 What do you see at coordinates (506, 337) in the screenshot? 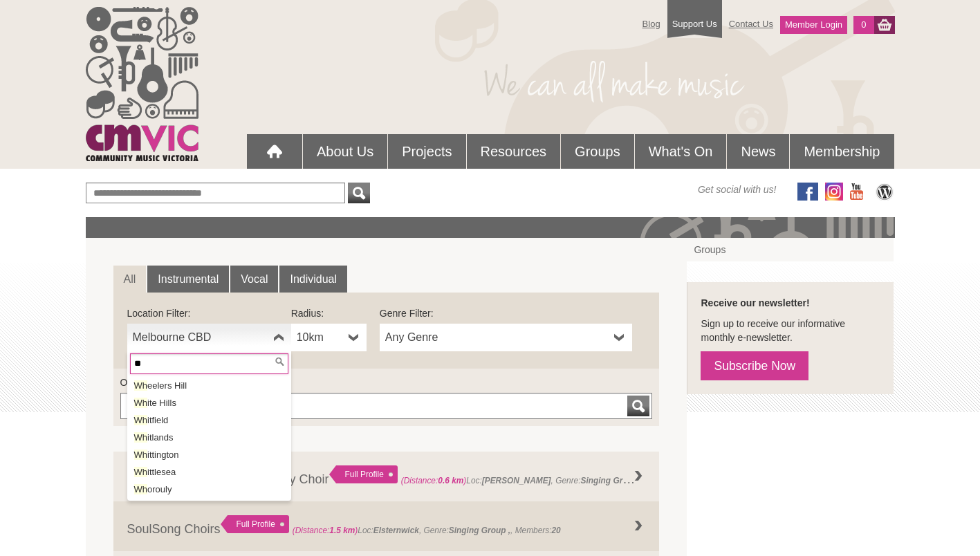
I see `a: Any Genre` at bounding box center [506, 337].